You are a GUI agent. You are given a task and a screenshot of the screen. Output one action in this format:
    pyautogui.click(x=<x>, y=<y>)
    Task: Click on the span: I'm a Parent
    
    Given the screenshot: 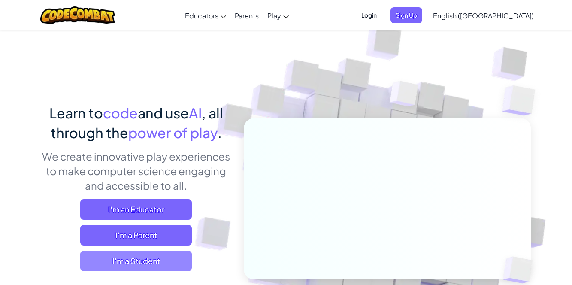 What is the action you would take?
    pyautogui.click(x=136, y=235)
    